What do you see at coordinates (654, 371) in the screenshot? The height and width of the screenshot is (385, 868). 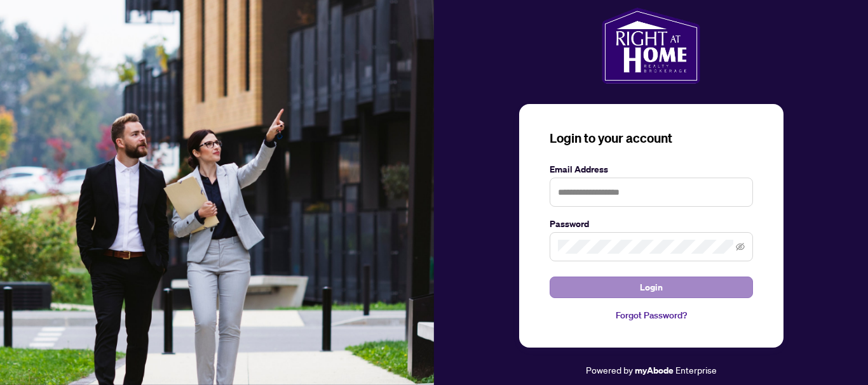 I see `a: myAbode` at bounding box center [654, 371].